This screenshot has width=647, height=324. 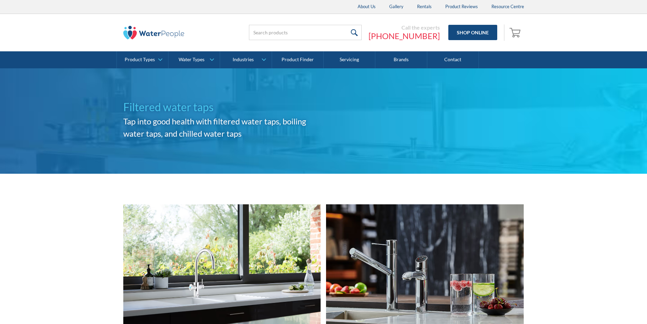 What do you see at coordinates (142, 60) in the screenshot?
I see `a: Product Types` at bounding box center [142, 60].